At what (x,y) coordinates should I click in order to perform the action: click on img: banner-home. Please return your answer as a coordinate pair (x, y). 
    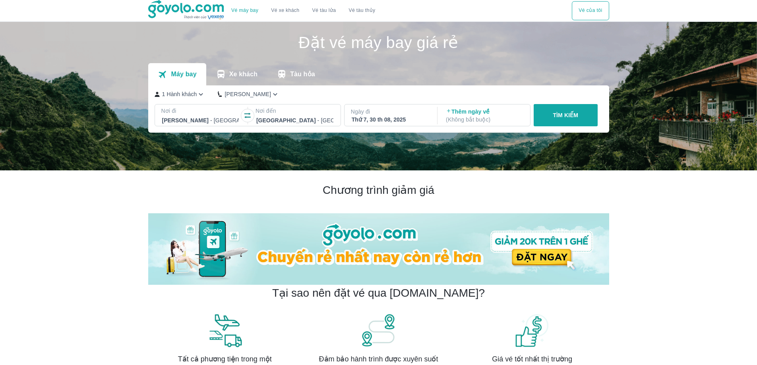
    Looking at the image, I should click on (379, 249).